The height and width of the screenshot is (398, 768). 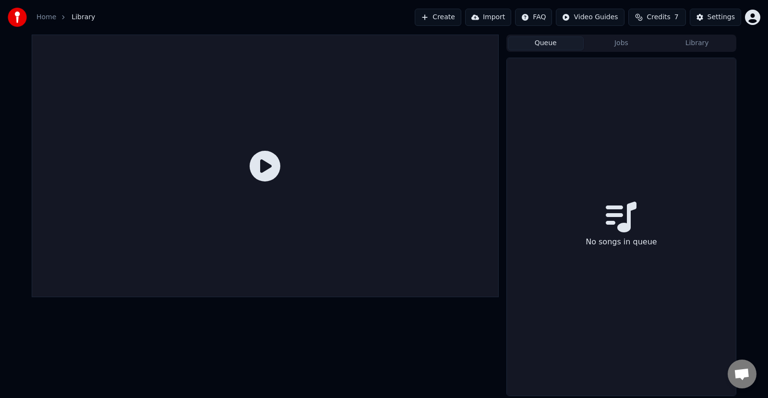 I want to click on nav: breadcrumb, so click(x=66, y=17).